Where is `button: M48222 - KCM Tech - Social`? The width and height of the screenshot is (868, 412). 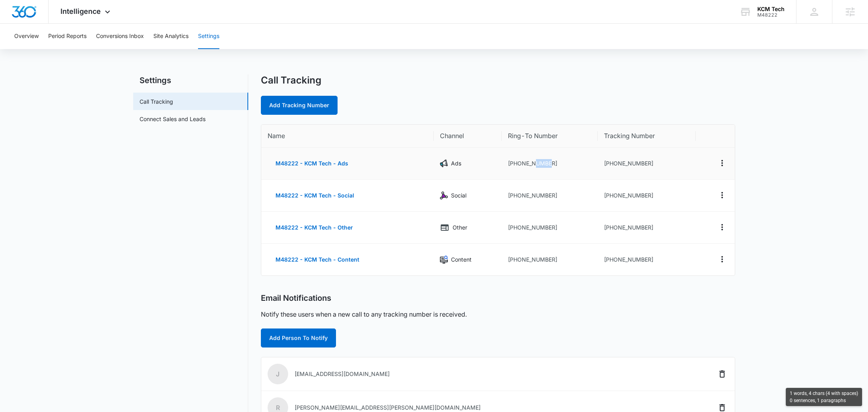 button: M48222 - KCM Tech - Social is located at coordinates (315, 195).